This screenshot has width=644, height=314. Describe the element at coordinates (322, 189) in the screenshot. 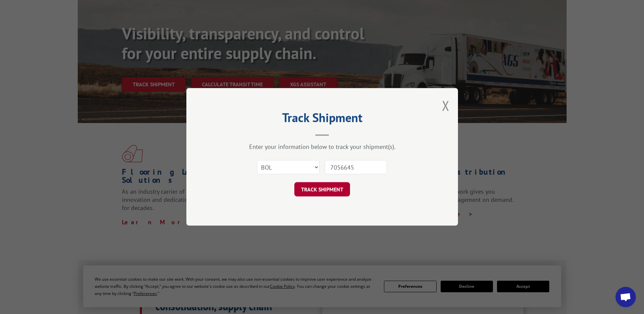

I see `button: TRACK SHIPMENT` at that location.